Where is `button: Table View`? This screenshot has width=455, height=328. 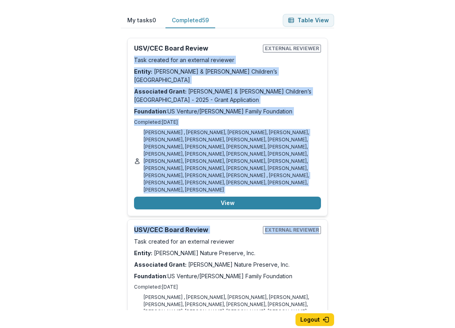 button: Table View is located at coordinates (308, 20).